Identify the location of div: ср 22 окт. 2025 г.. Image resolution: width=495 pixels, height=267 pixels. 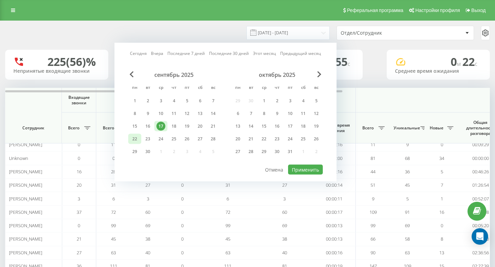
(264, 139).